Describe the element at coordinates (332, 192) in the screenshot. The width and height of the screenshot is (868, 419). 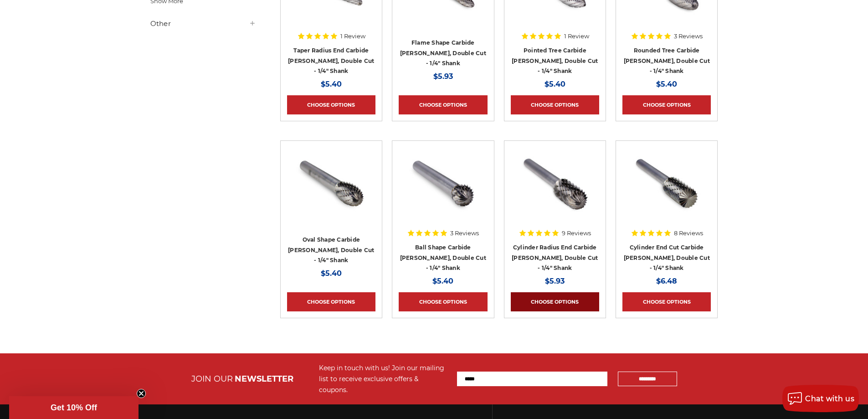
I see `a: Egg shape carbide bur 1/4" shank` at that location.